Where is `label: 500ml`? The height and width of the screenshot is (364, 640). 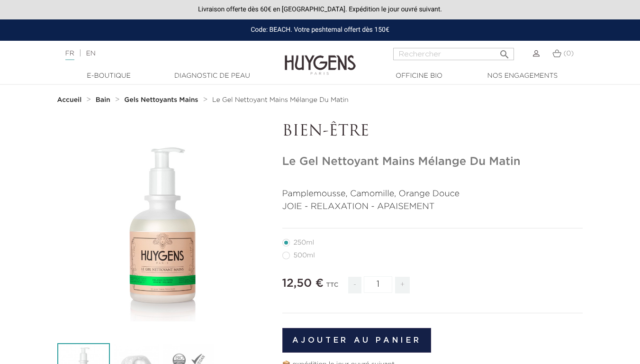
label: 500ml is located at coordinates (304, 255).